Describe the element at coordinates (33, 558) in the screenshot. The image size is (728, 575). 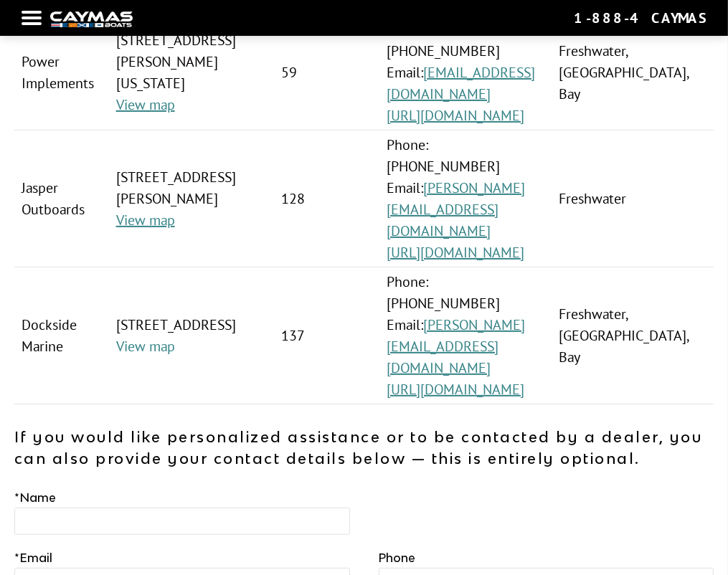
I see `label: Email` at that location.